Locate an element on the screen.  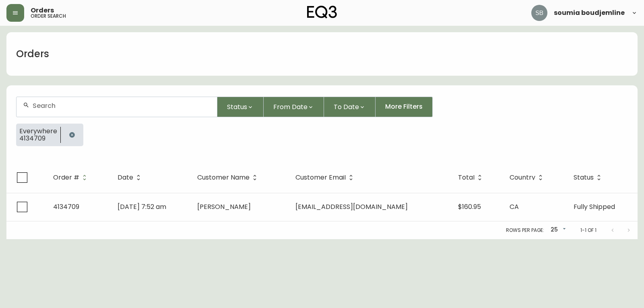
h5: order search is located at coordinates (49, 16).